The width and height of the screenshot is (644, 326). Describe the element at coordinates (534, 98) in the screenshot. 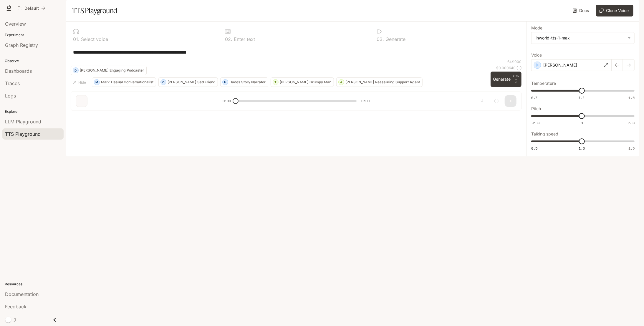

I see `span: 0.7` at that location.